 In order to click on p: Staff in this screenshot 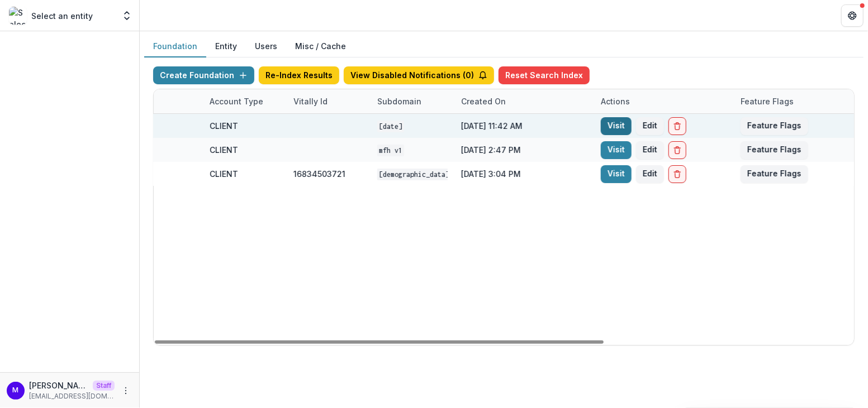, I will do `click(104, 386)`.